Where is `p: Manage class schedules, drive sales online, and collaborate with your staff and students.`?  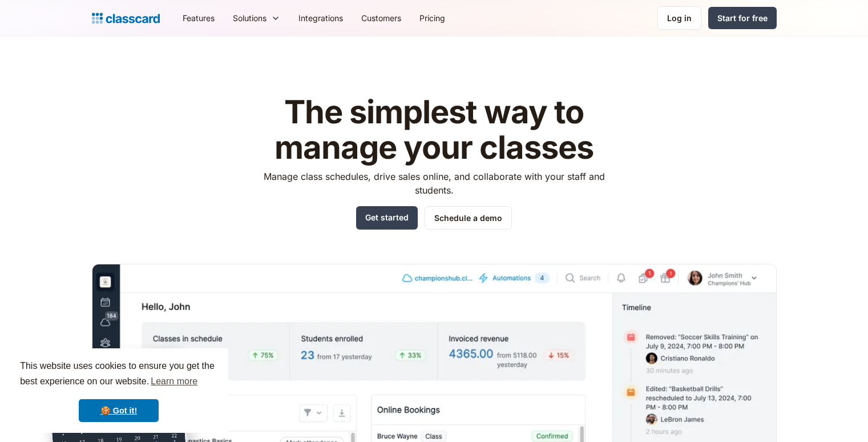 p: Manage class schedules, drive sales online, and collaborate with your staff and students. is located at coordinates (434, 184).